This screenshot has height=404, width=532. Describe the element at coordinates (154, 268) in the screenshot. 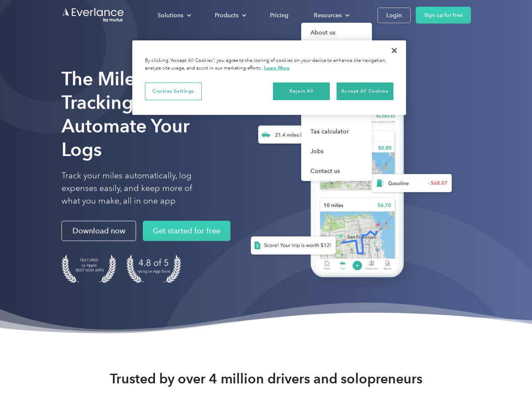

I see `img: 4.9 out of 5 stars on the app store` at that location.